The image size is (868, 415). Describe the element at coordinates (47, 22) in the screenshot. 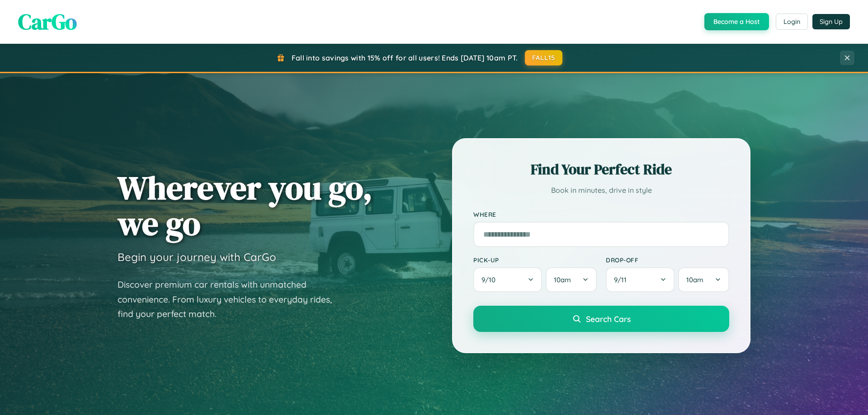

I see `span: CarGo` at that location.